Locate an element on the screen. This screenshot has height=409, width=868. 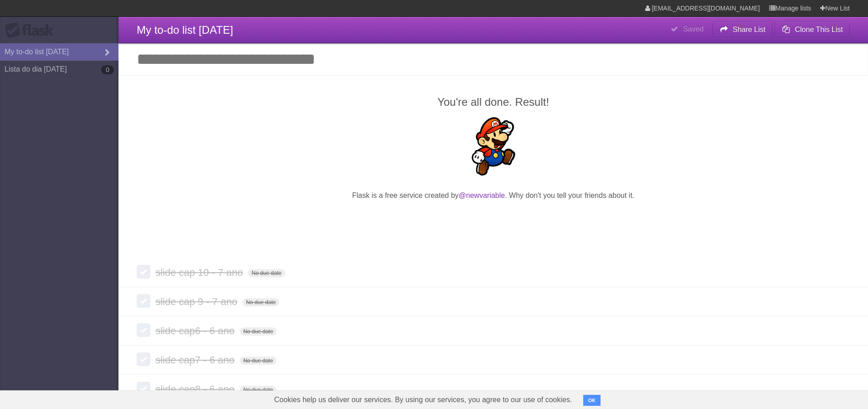
p: Flask is a free service created by . Why don't you tell your friends about it. is located at coordinates (493, 196).